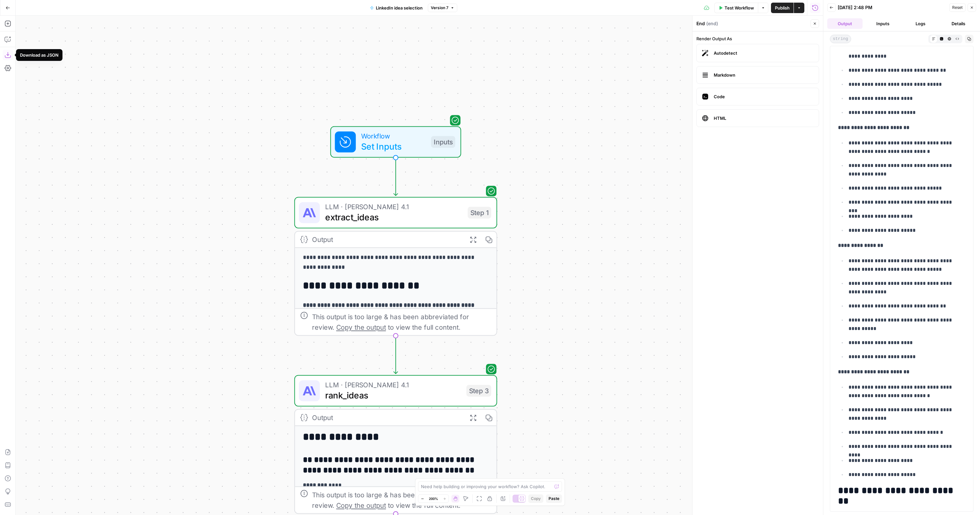 This screenshot has width=980, height=515. I want to click on span: 200%, so click(433, 498).